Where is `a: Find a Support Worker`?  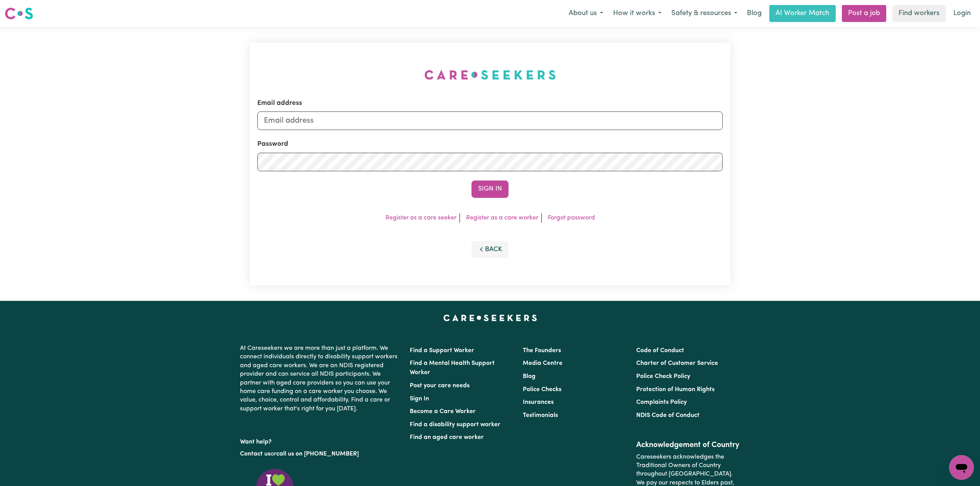
a: Find a Support Worker is located at coordinates (442, 351).